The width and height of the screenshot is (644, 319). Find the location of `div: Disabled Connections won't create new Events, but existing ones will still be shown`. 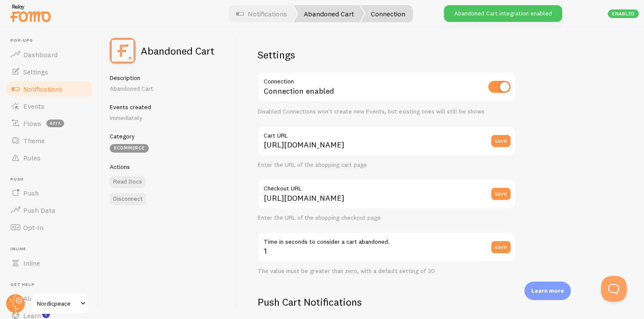

div: Disabled Connections won't create new Events, but existing ones will still be shown is located at coordinates (387, 112).